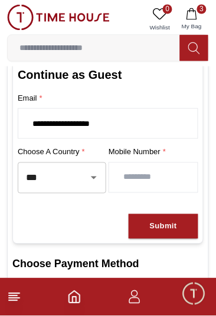 The width and height of the screenshot is (216, 316). I want to click on a: Home, so click(74, 297).